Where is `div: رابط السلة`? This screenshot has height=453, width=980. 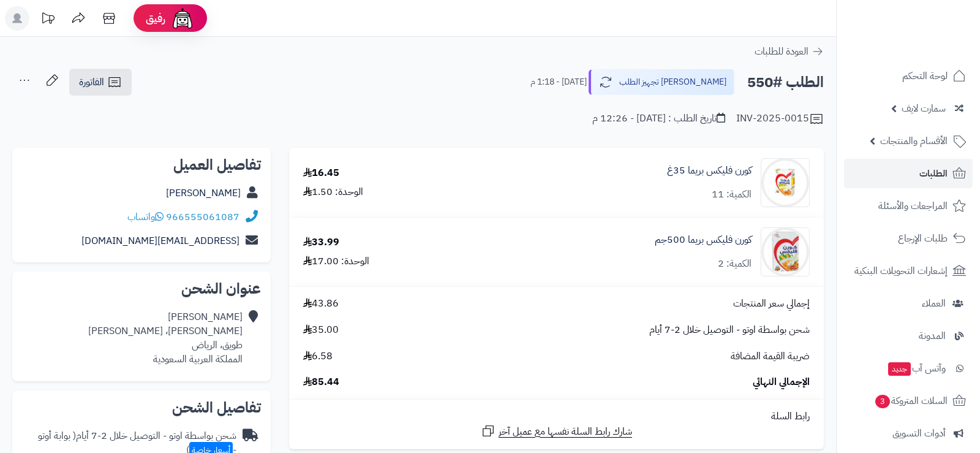 div: رابط السلة is located at coordinates (556, 416).